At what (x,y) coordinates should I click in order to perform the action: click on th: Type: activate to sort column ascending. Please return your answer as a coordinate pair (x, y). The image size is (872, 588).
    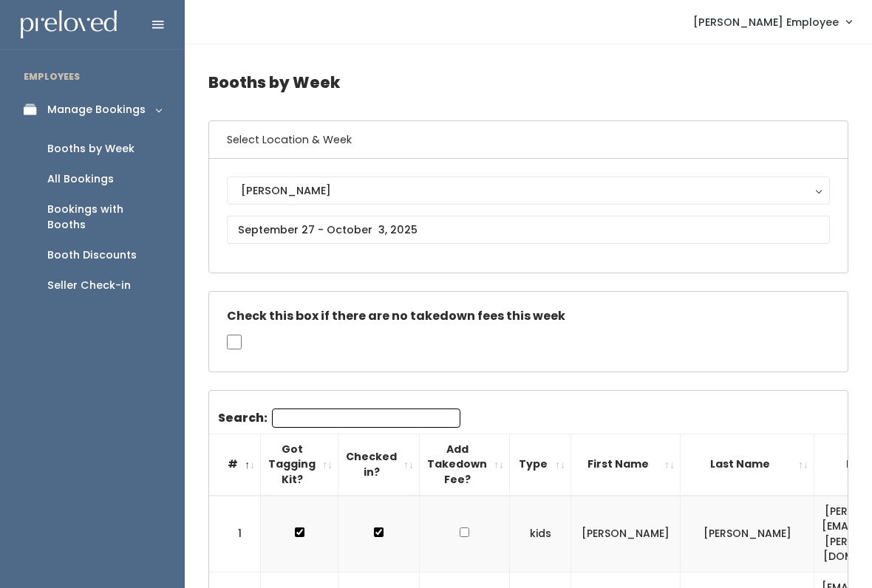
    Looking at the image, I should click on (540, 464).